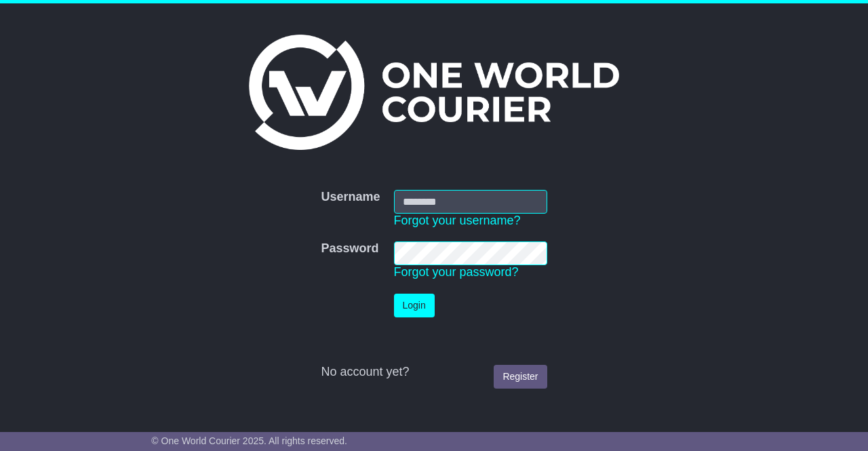  I want to click on img: One World, so click(434, 92).